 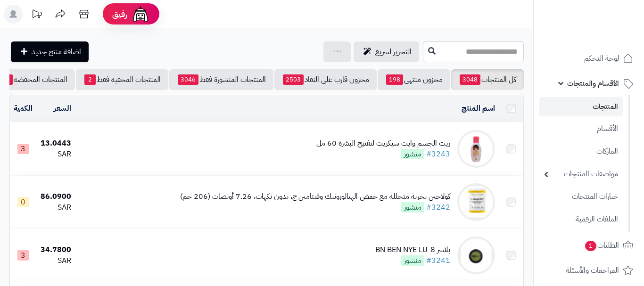 I want to click on div: بلاشر BN BEN NYE LU-8, so click(x=412, y=250).